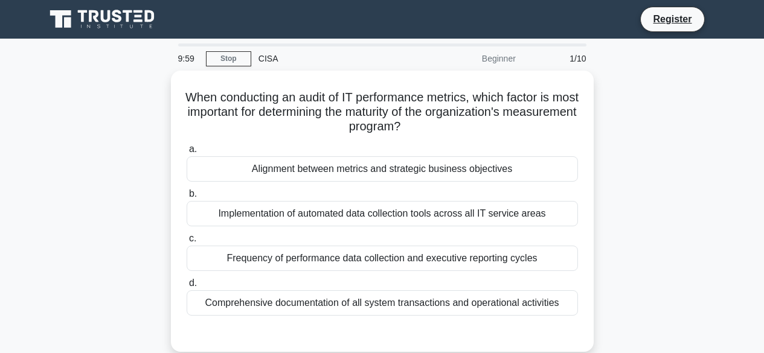  What do you see at coordinates (672, 19) in the screenshot?
I see `a: Register` at bounding box center [672, 19].